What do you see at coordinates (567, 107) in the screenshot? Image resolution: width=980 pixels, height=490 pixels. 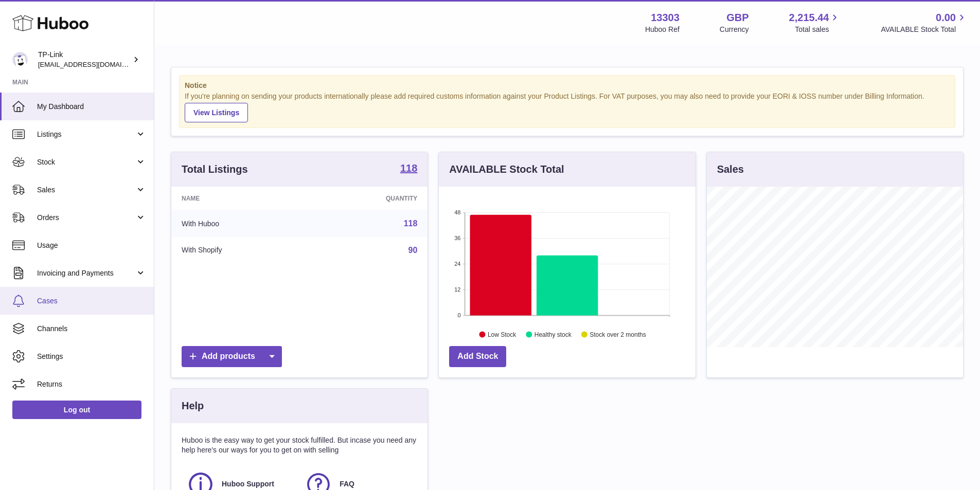 I see `div: If you're planning on sending your products internationally please add required customs informati...` at bounding box center [567, 107].